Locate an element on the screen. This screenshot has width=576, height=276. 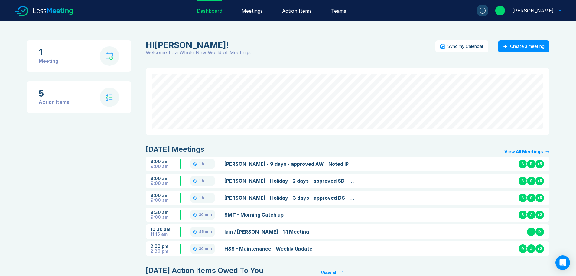
div: 11:15 am is located at coordinates (165, 234).